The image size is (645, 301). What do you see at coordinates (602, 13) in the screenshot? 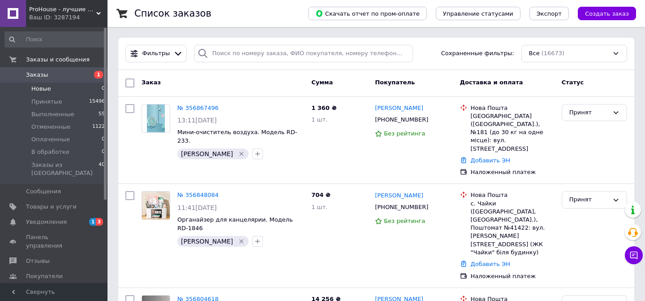
I see `a: Создать заказ` at bounding box center [602, 13].